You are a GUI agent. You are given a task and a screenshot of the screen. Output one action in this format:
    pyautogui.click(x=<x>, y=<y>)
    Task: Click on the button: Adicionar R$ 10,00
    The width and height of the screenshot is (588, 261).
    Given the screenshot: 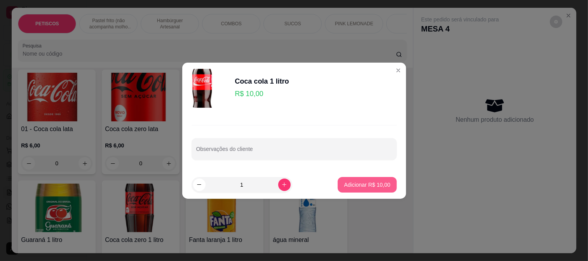 What is the action you would take?
    pyautogui.click(x=367, y=185)
    